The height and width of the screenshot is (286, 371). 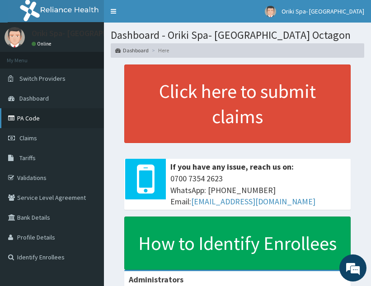 What do you see at coordinates (28, 138) in the screenshot?
I see `span: Claims` at bounding box center [28, 138].